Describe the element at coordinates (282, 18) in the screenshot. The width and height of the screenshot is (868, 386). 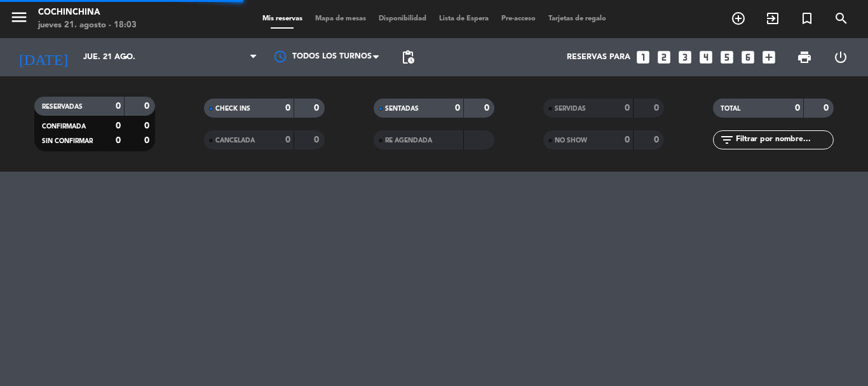
I see `span: Mis reservas` at that location.